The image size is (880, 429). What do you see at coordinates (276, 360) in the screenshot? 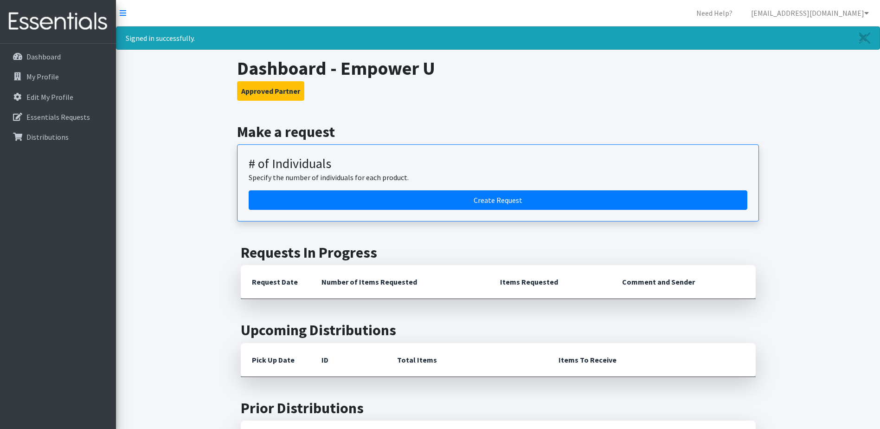
I see `th: Pick Up Date` at bounding box center [276, 360].